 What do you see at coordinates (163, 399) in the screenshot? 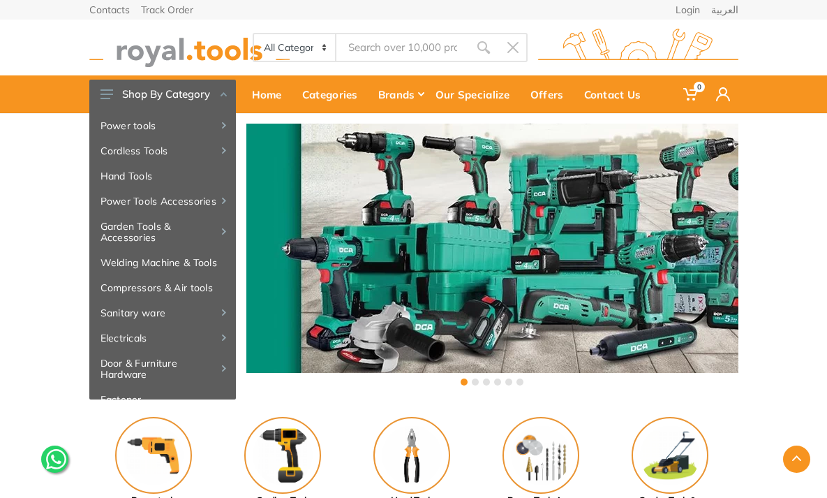
I see `a: Fastener` at bounding box center [163, 399].